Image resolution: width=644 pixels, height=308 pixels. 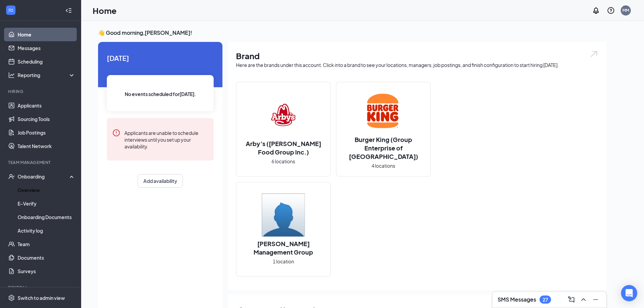 What do you see at coordinates (383, 166) in the screenshot?
I see `span: 4 locations` at bounding box center [383, 166].